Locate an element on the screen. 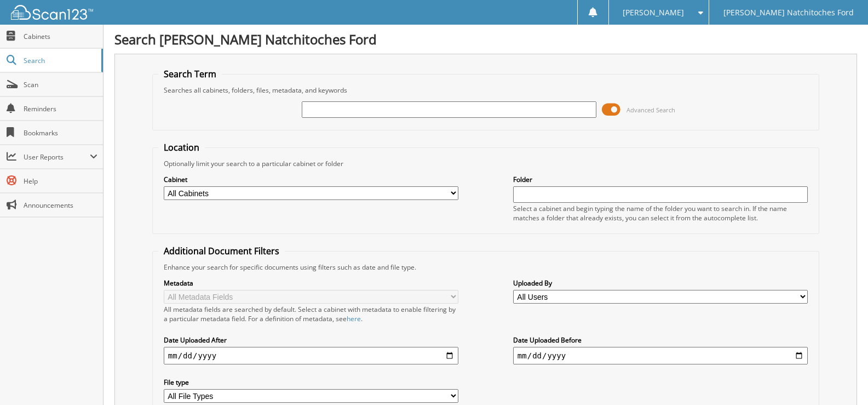 This screenshot has height=405, width=868. label: Date Uploaded Before is located at coordinates (660, 339).